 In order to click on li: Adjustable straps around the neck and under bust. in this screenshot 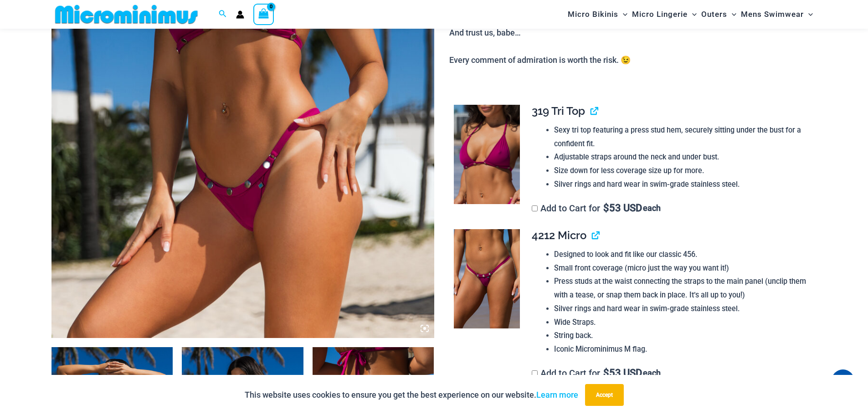, I will do `click(682, 157)`.